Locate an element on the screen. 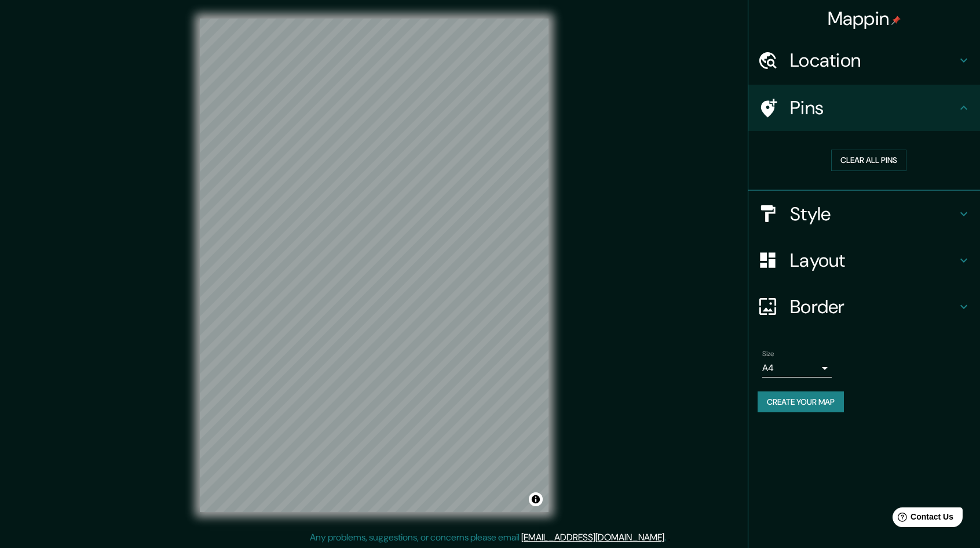 This screenshot has width=980, height=548. div: Border is located at coordinates (865, 307).